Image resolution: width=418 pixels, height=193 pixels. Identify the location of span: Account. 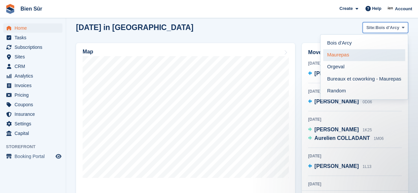
(404, 9).